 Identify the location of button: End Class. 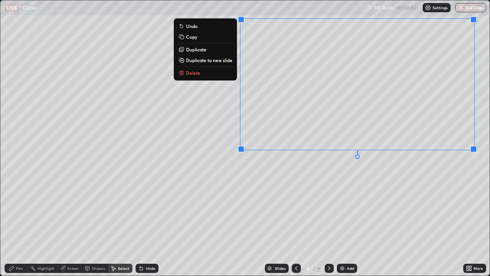
(470, 8).